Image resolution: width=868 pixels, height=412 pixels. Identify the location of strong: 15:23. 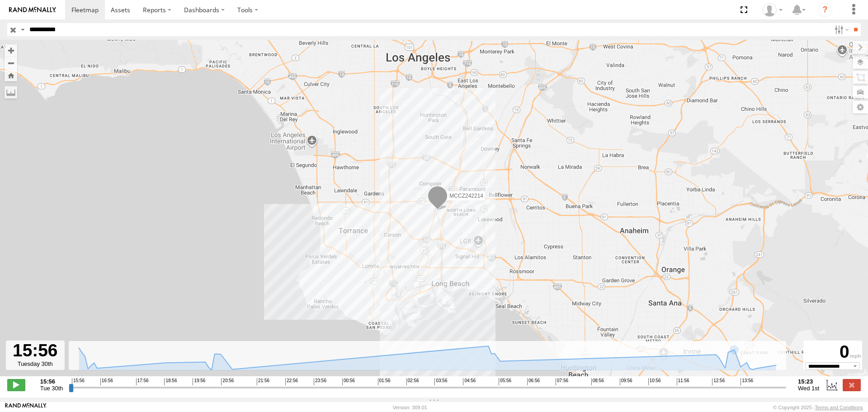
(808, 381).